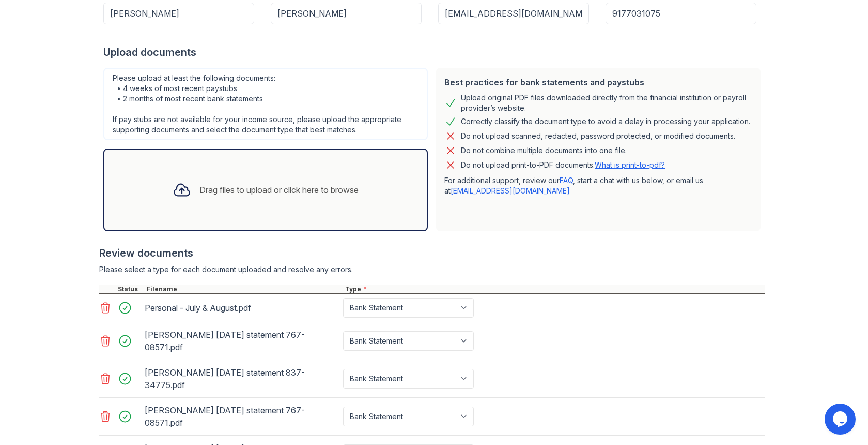  What do you see at coordinates (434, 52) in the screenshot?
I see `div: Upload documents` at bounding box center [434, 52].